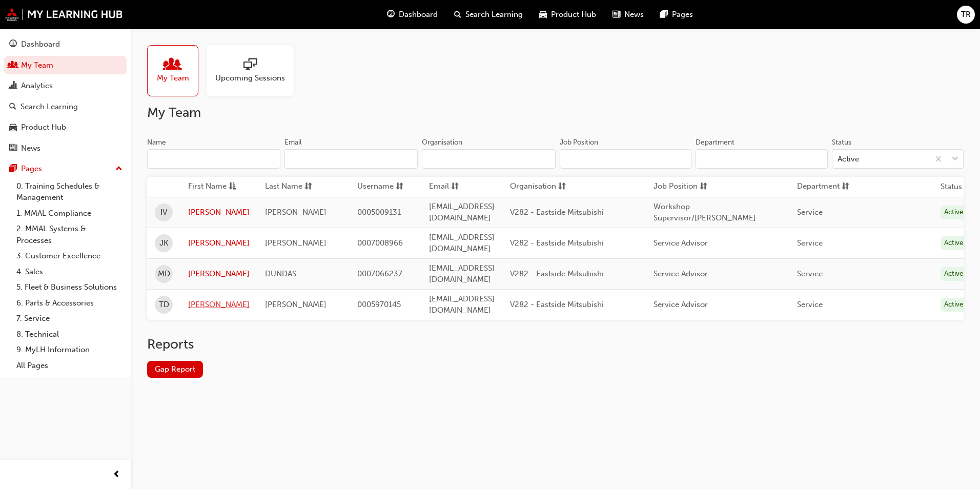  I want to click on div: Dashboard, so click(41, 44).